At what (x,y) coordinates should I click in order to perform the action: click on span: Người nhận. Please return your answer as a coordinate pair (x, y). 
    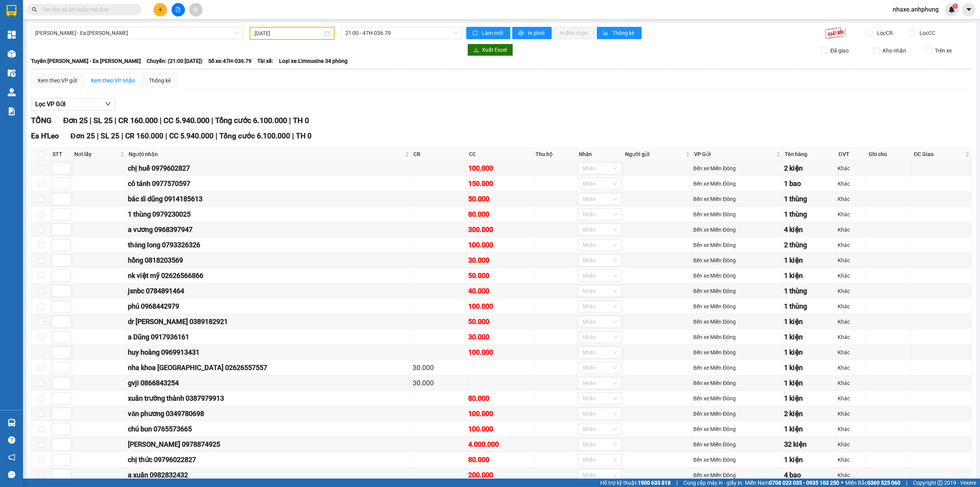
    Looking at the image, I should click on (266, 154).